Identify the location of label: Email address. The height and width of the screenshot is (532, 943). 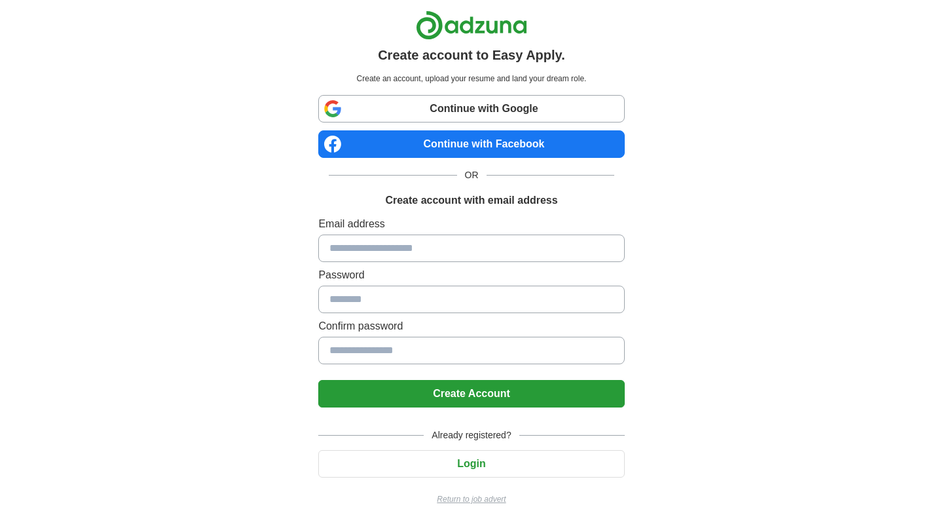
(471, 224).